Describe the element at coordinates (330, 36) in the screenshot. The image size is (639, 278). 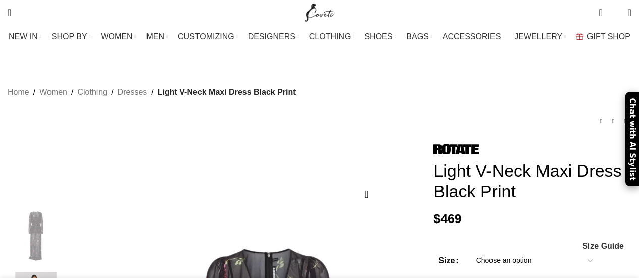
I see `span: CLOTHING` at that location.